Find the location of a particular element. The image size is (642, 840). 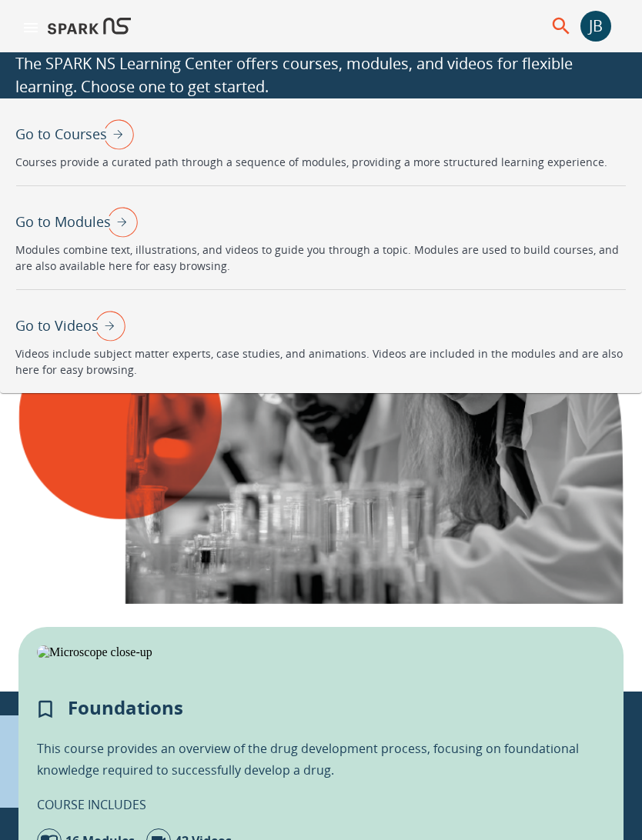

p: Videos include subject matter experts, case studies, and animations. Videos are included in the m... is located at coordinates (321, 362).